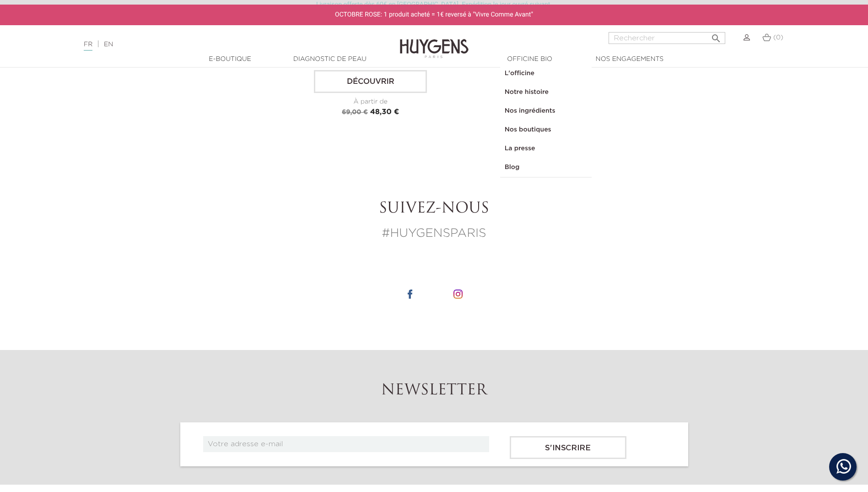 The image size is (868, 492). What do you see at coordinates (346, 444) in the screenshot?
I see `input: Votre adresse e-mail` at bounding box center [346, 444].